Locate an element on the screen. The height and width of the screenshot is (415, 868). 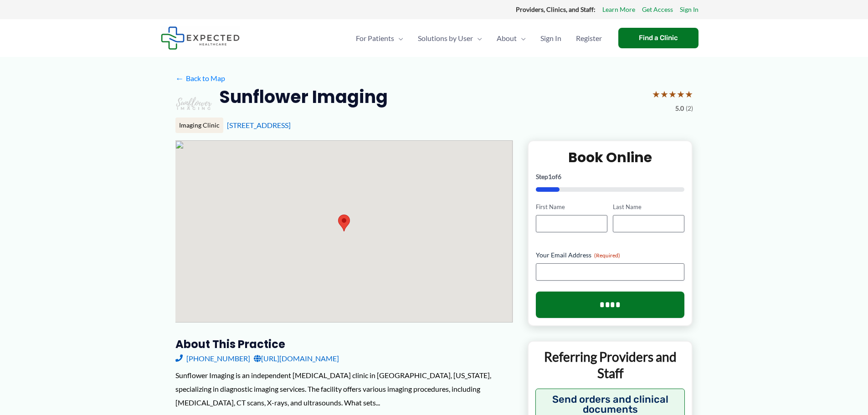
span: 5.0 is located at coordinates (679, 109).